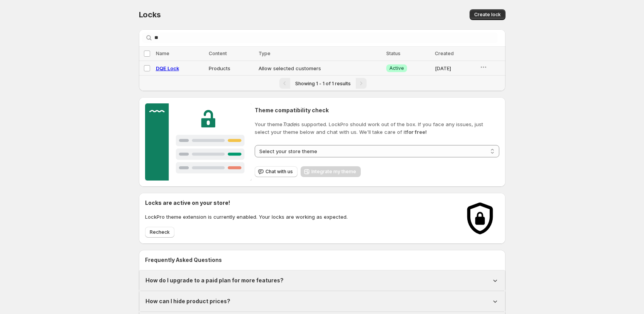 This screenshot has width=644, height=314. I want to click on h1: How can I hide product prices?, so click(188, 302).